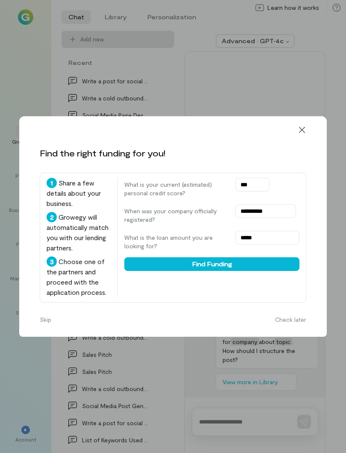 This screenshot has height=453, width=346. Describe the element at coordinates (103, 153) in the screenshot. I see `div: Find the right funding for you!` at that location.